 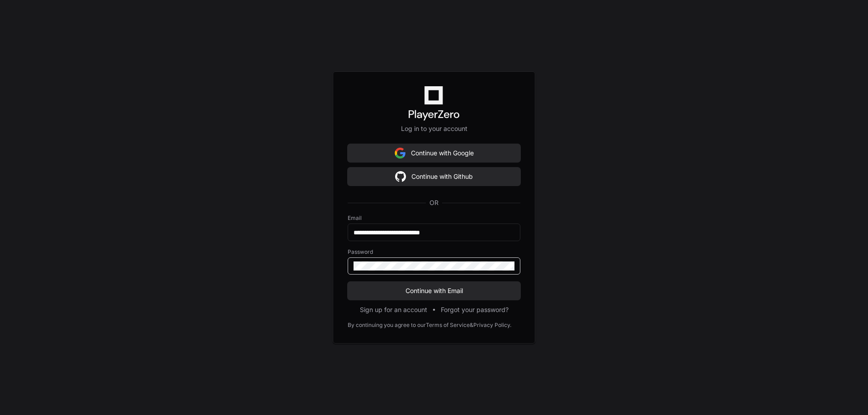 What do you see at coordinates (448, 325) in the screenshot?
I see `a: Terms of Service` at bounding box center [448, 325].